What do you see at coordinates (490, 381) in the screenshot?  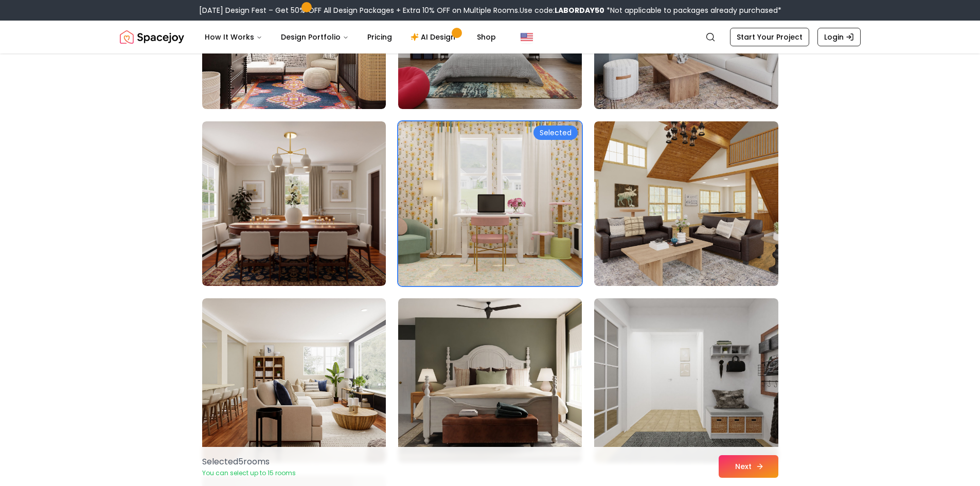 I see `img: Room room-98` at bounding box center [490, 381].